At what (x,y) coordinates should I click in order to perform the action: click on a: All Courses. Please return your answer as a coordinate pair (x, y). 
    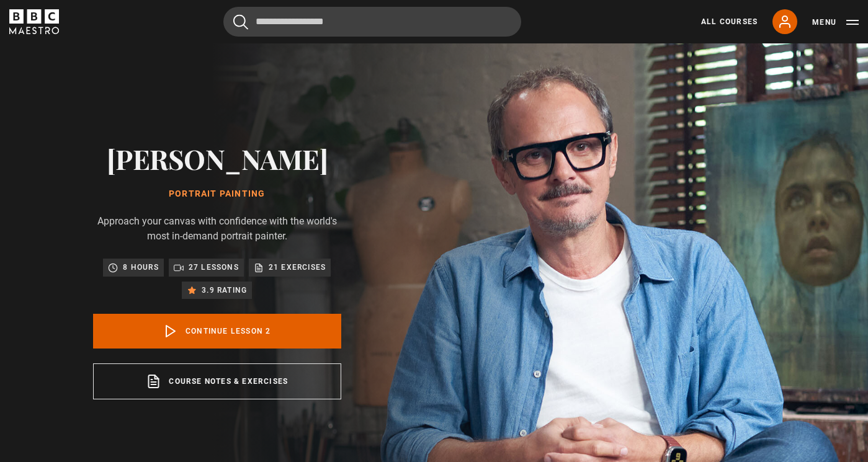
    Looking at the image, I should click on (729, 22).